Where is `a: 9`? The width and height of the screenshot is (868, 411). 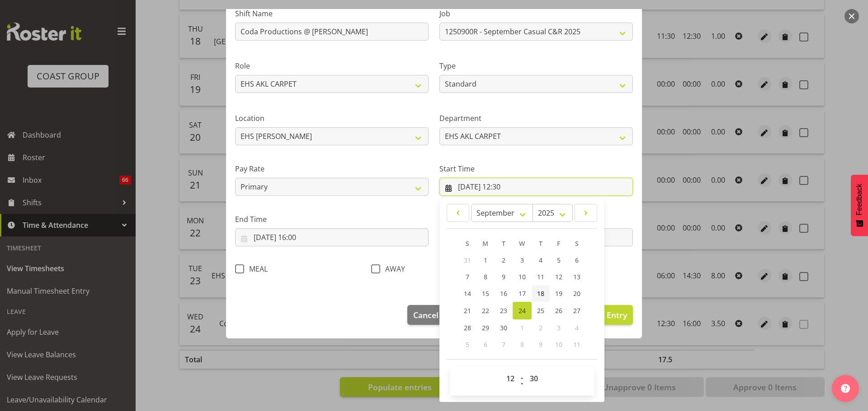
a: 9 is located at coordinates (503, 277).